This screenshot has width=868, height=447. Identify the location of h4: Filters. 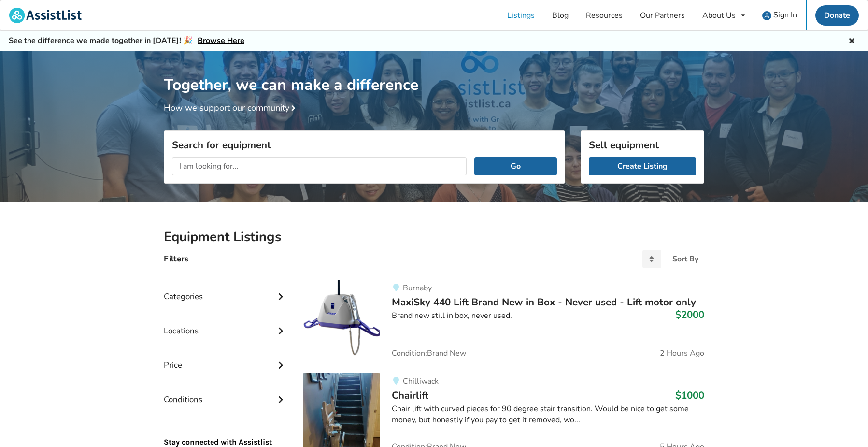
(176, 259).